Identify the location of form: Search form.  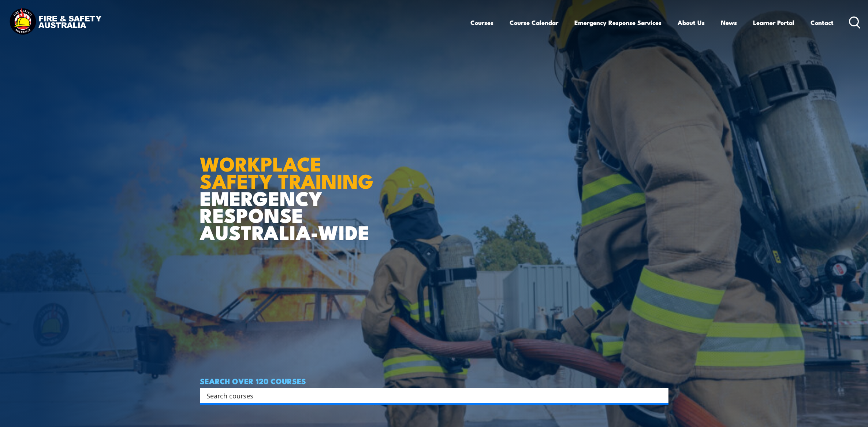
(431, 396).